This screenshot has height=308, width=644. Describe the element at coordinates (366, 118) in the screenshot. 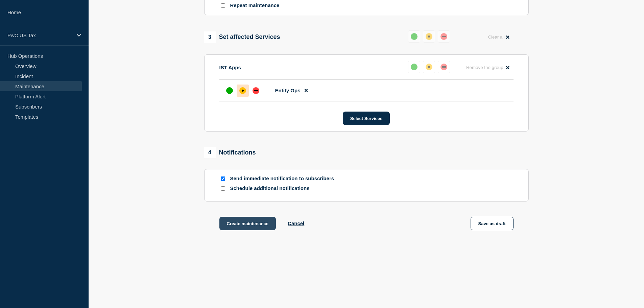

I see `button: Select Services` at that location.